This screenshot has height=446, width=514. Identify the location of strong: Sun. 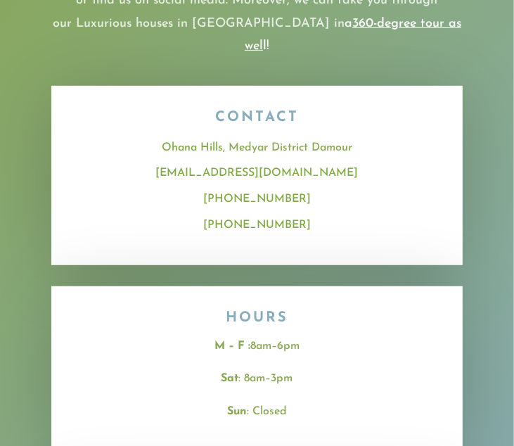
(237, 412).